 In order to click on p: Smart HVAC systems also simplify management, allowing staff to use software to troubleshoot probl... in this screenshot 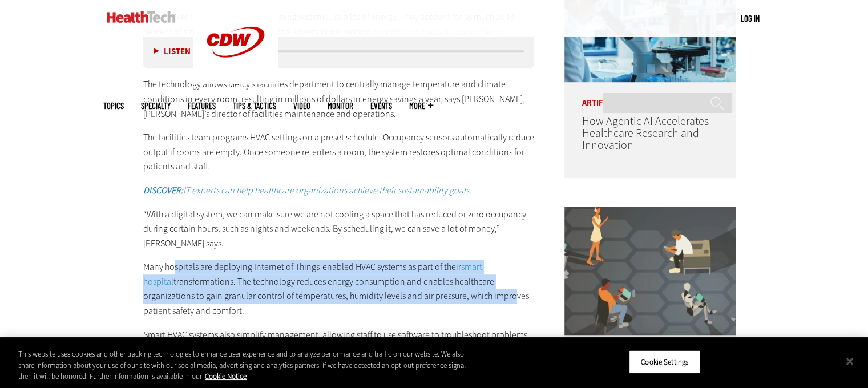, I will do `click(339, 350)`.